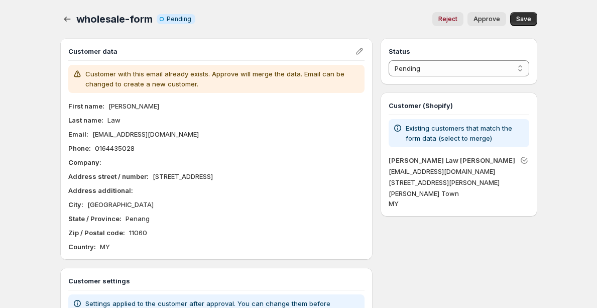 The width and height of the screenshot is (597, 308). I want to click on b: Address additional :, so click(100, 190).